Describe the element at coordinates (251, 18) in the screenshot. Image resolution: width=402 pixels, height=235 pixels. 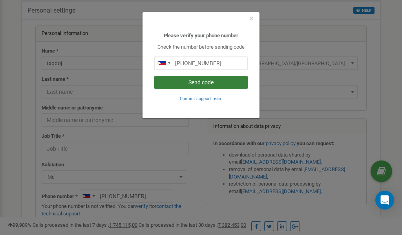
I see `button: Close` at that location.